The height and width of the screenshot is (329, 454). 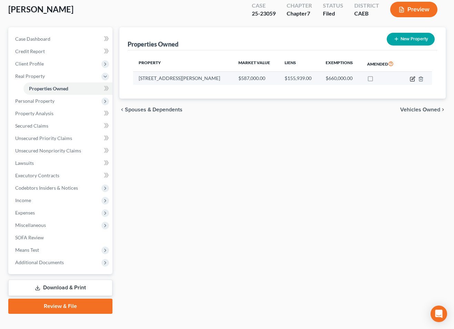 What do you see at coordinates (49, 88) in the screenshot?
I see `span: Properties Owned` at bounding box center [49, 88].